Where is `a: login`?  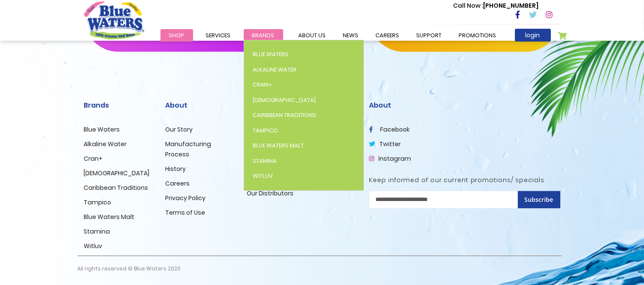
a: login is located at coordinates (533, 35).